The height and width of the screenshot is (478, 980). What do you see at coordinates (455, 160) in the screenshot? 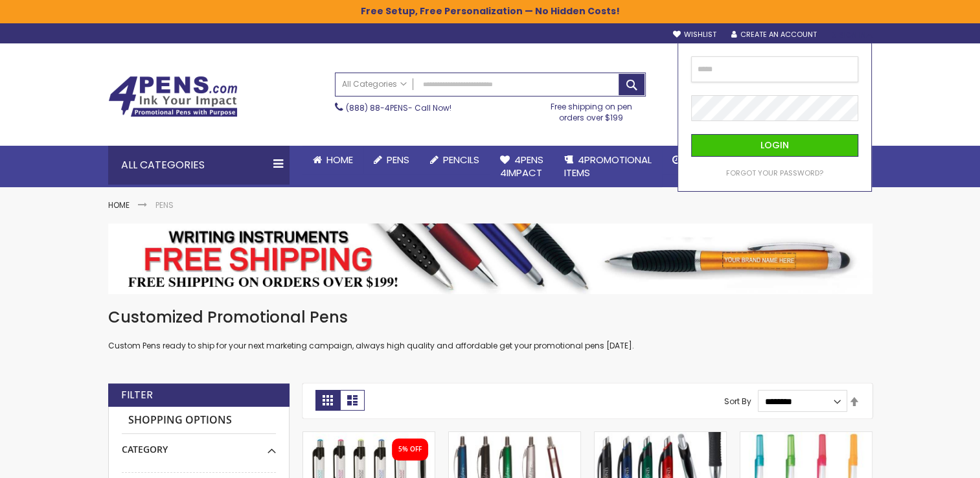
I see `a: Pencils` at bounding box center [455, 160].